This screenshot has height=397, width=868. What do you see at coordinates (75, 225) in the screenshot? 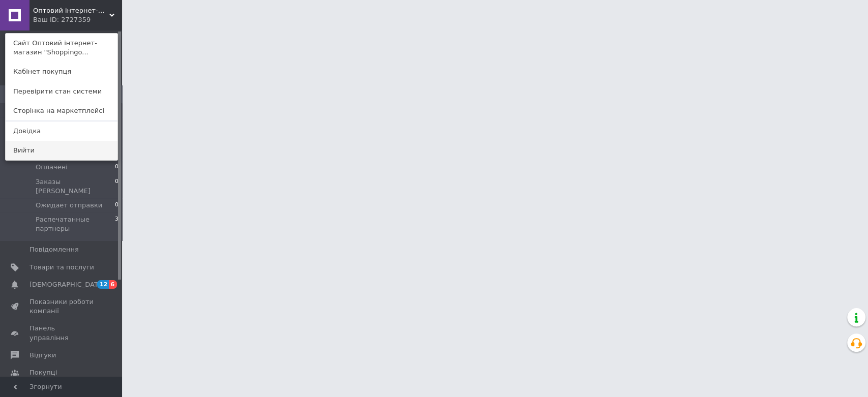
I see `span: Распечатанные партнеры` at bounding box center [75, 225].